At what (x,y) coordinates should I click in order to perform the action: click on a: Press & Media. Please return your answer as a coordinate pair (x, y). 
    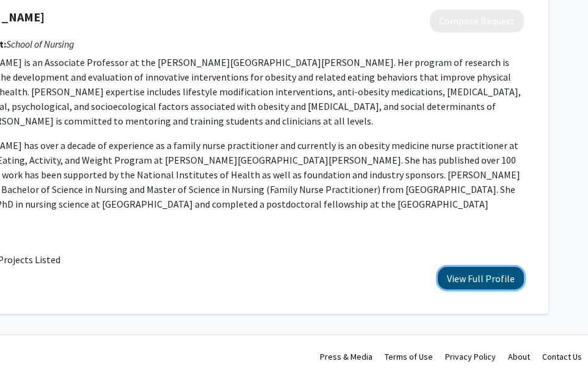
    Looking at the image, I should click on (346, 357).